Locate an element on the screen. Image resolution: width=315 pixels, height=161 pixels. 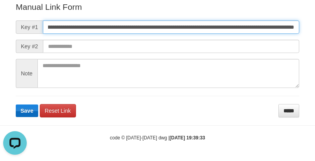
span: Reset Link is located at coordinates (58, 111).